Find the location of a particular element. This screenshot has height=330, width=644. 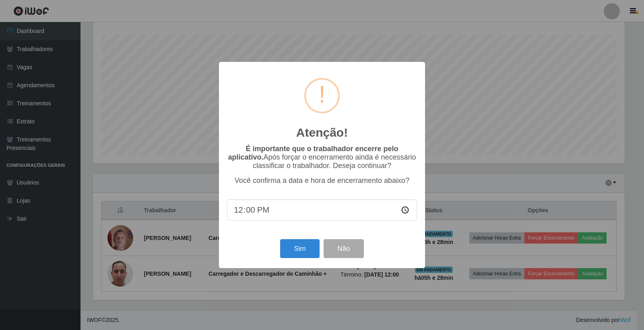

b: É importante que o trabalhador encerre pelo aplicativo. is located at coordinates (313, 153).